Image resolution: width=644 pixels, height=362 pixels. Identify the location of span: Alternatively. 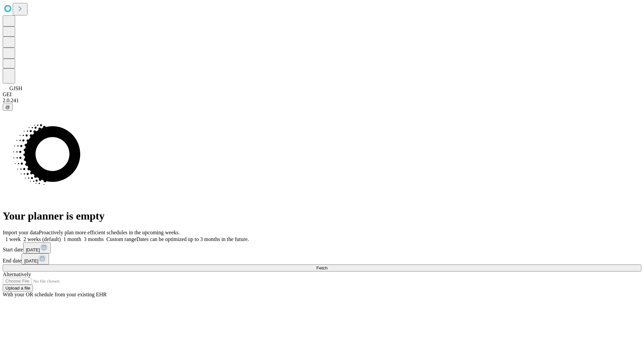
(17, 274).